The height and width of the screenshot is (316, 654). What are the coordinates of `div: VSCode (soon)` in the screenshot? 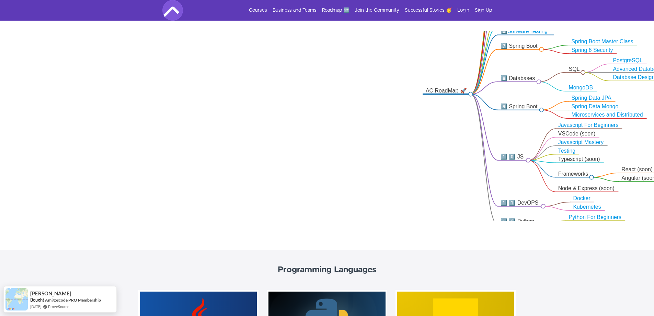 It's located at (578, 134).